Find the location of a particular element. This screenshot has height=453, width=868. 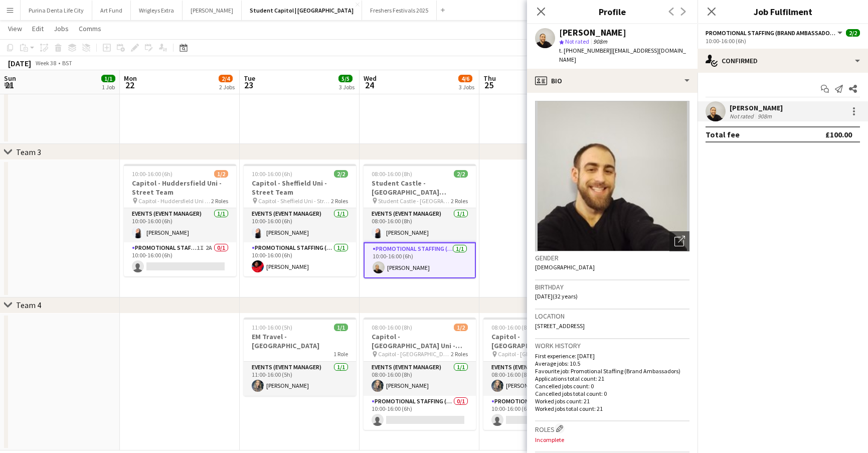

p: Incomplete is located at coordinates (612, 440).